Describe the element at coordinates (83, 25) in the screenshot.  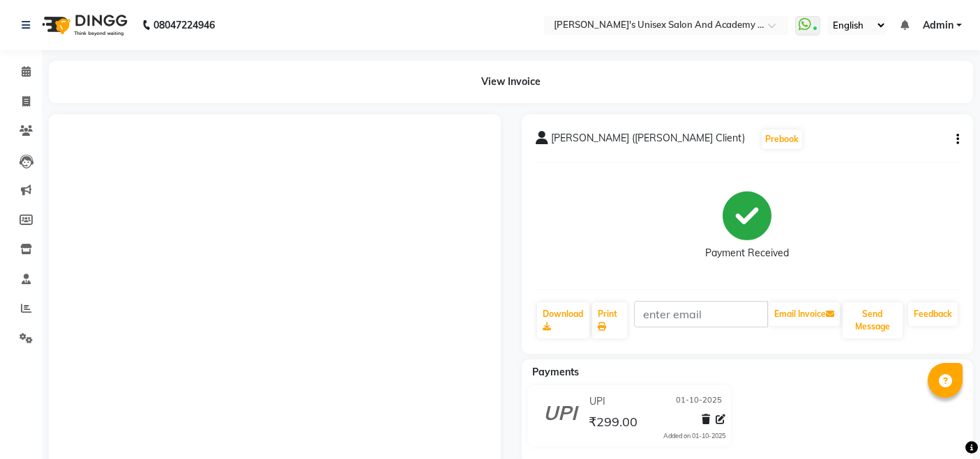
I see `img: logo` at that location.